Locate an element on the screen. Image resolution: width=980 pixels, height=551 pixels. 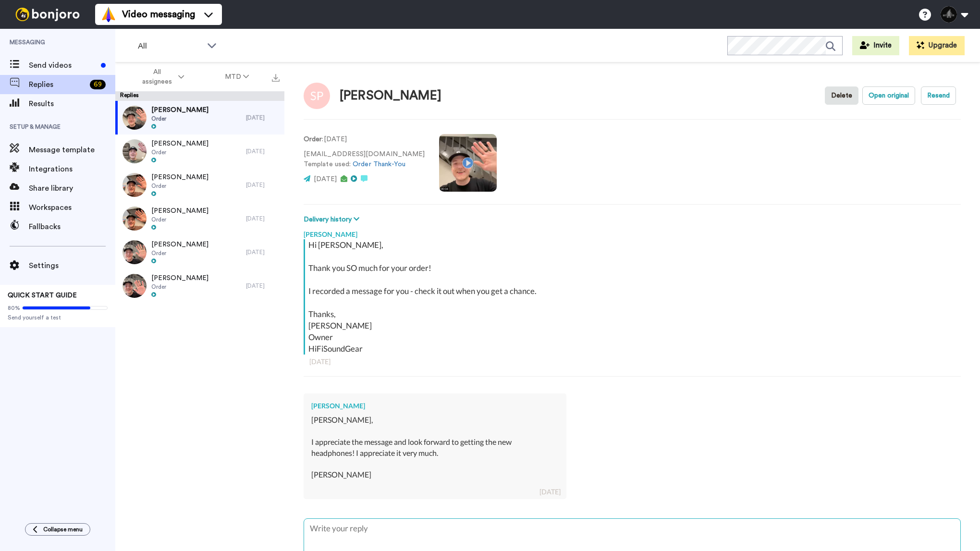
span: Replies is located at coordinates (57, 84).